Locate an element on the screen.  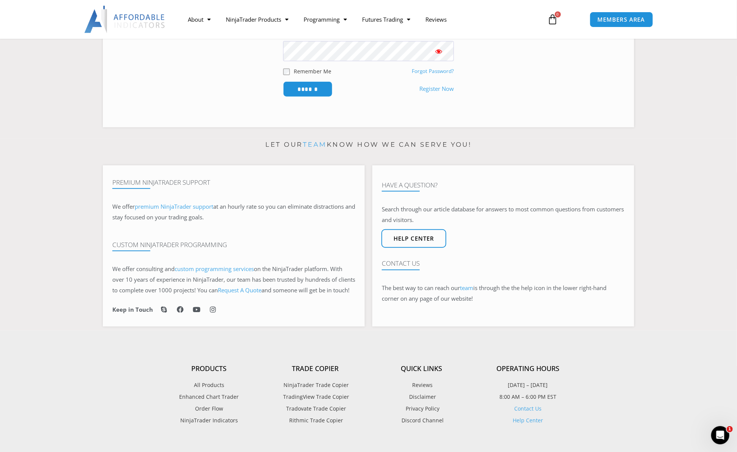
span: We offer is located at coordinates (123, 206).